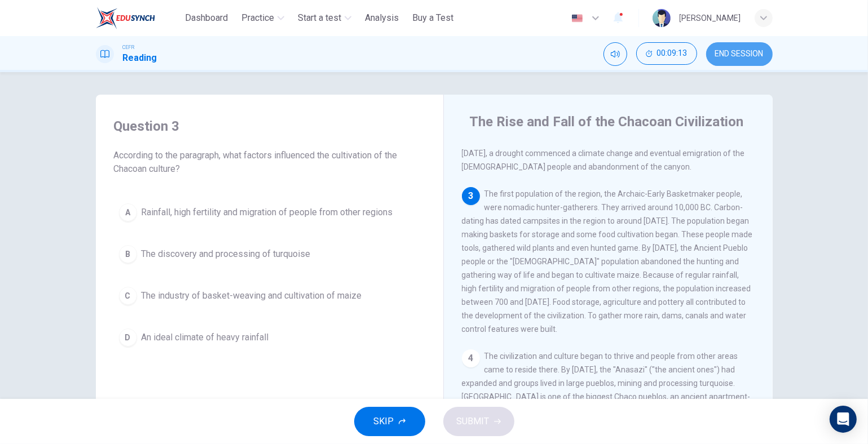  I want to click on span: SKIP, so click(384, 422).